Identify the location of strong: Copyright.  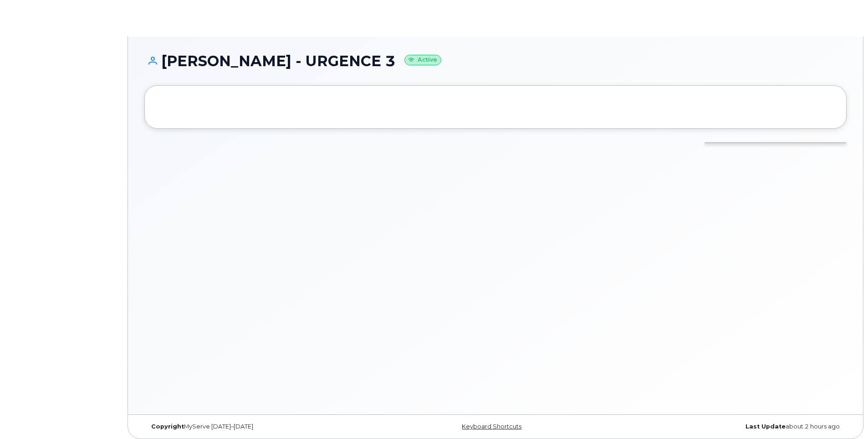
(168, 426).